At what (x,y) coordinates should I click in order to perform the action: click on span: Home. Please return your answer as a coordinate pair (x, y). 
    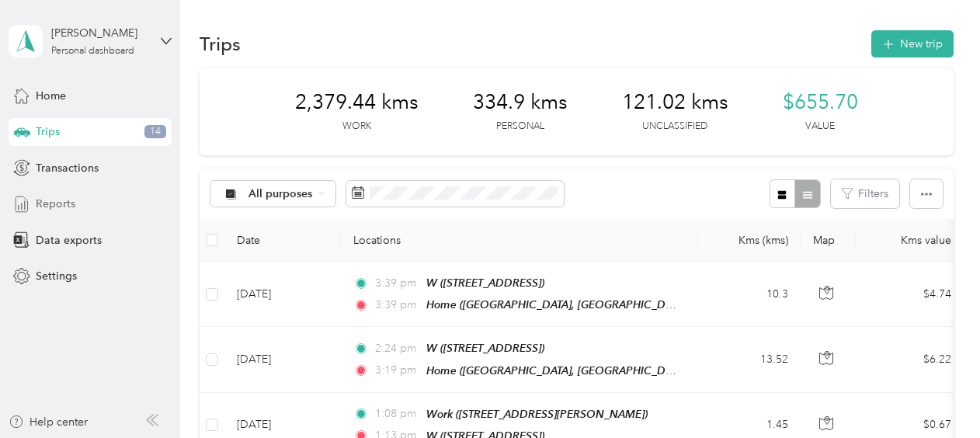
    Looking at the image, I should click on (51, 95).